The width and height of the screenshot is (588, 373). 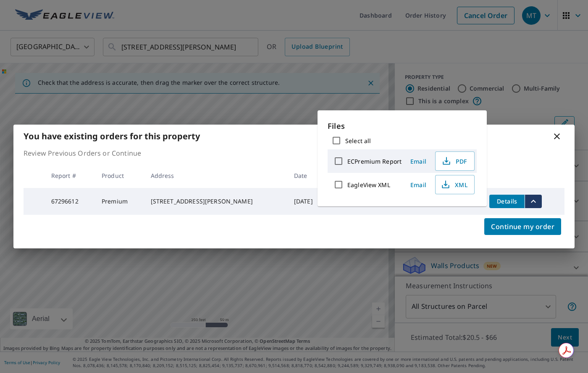 I want to click on span: PDF, so click(x=454, y=161).